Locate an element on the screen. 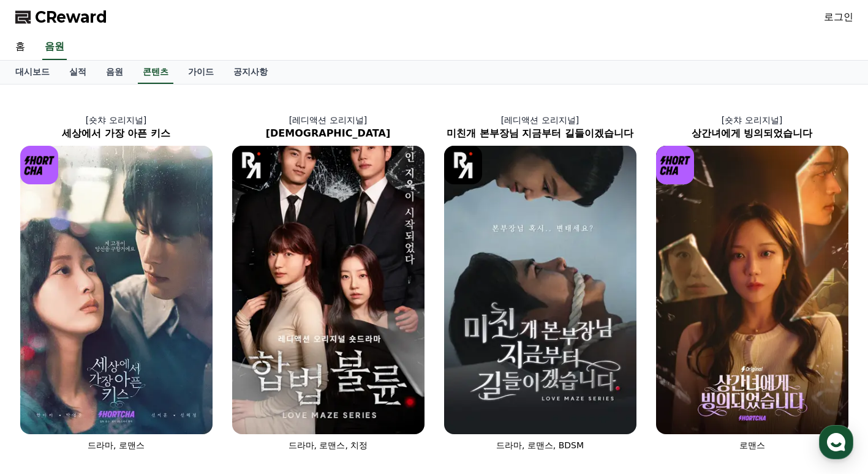 The height and width of the screenshot is (474, 868). a: [숏챠 오리지널] 세상에서 가장 아픈 키스 세상에서 가장 아픈 키스 [object Object] Logo 드라마, 로맨스 is located at coordinates (116, 283).